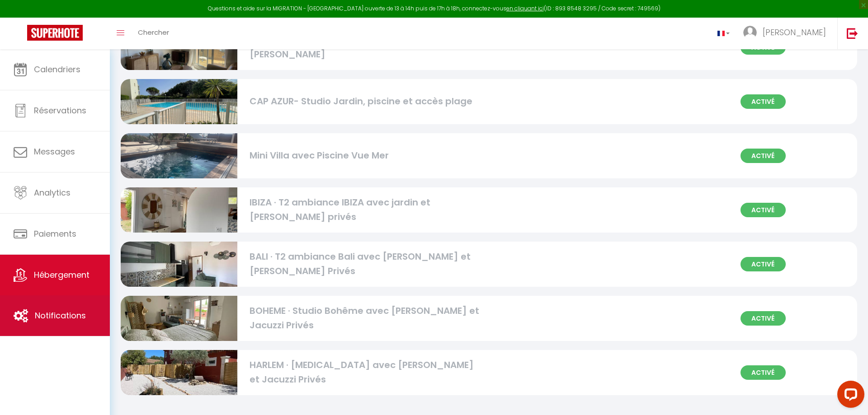 The height and width of the screenshot is (415, 868). What do you see at coordinates (62, 274) in the screenshot?
I see `span: Hébergement` at bounding box center [62, 274].